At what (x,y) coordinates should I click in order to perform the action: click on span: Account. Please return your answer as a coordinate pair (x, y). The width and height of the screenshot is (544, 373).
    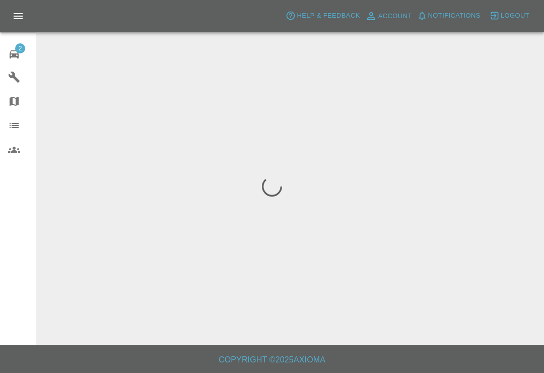
    Looking at the image, I should click on (395, 16).